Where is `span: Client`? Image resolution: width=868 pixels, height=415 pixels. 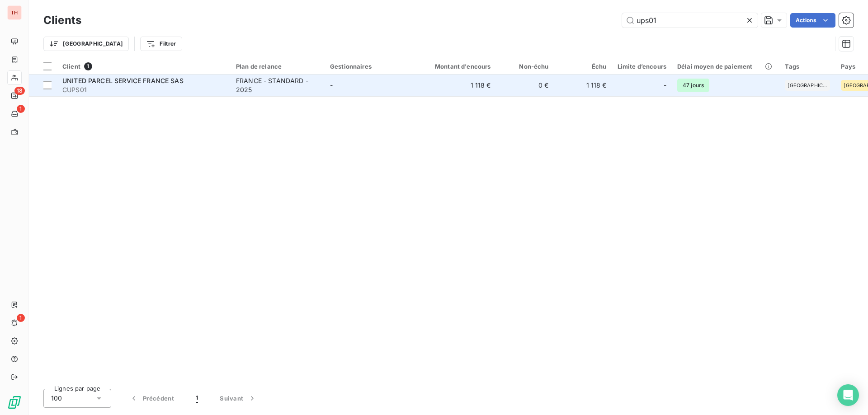
span: Client is located at coordinates (72, 66).